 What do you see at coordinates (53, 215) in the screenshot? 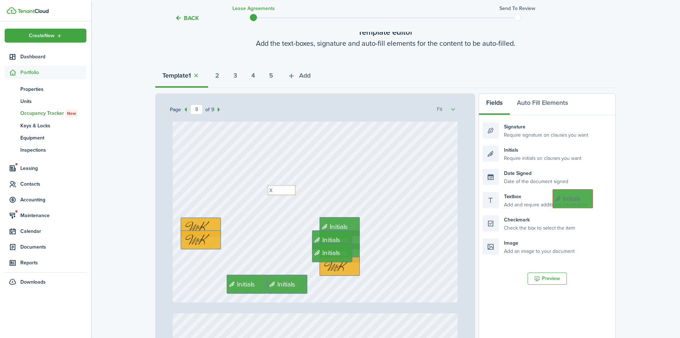
I see `span: Maintenance` at bounding box center [53, 215].